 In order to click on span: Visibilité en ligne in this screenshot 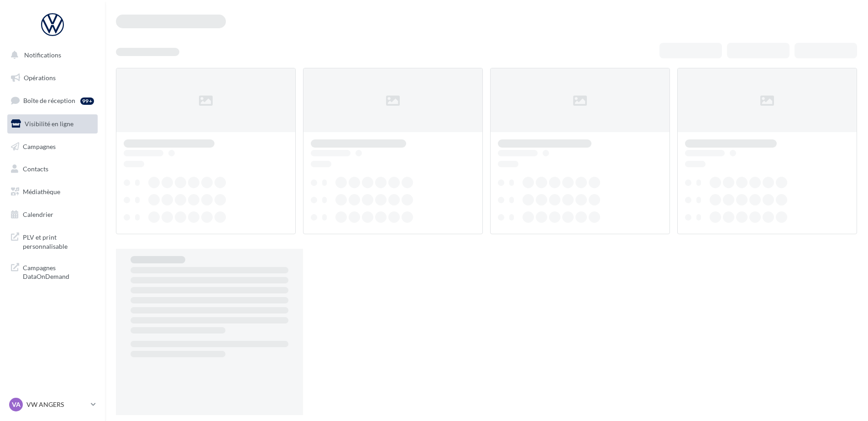, I will do `click(49, 124)`.